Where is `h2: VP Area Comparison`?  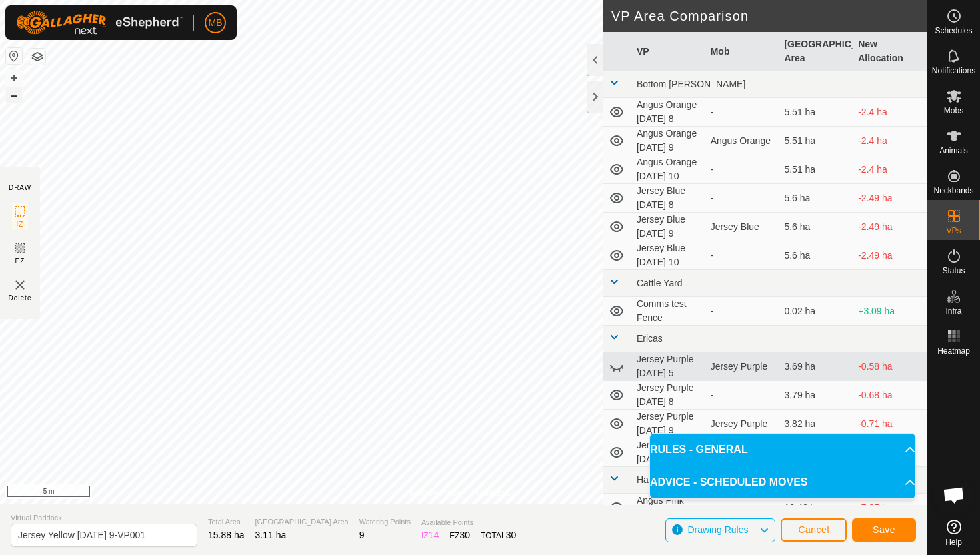
h2: VP Area Comparison is located at coordinates (769, 16).